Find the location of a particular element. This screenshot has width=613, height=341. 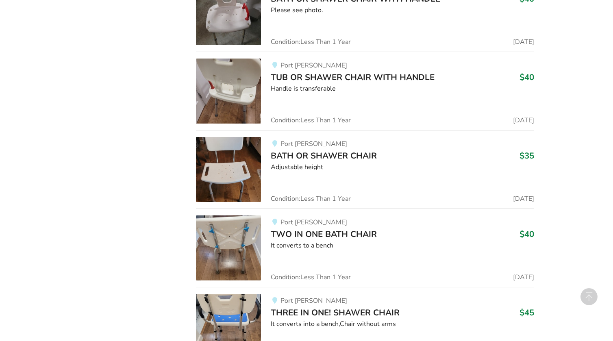

span: TWO IN ONE BATH CHAIR is located at coordinates (323, 234).